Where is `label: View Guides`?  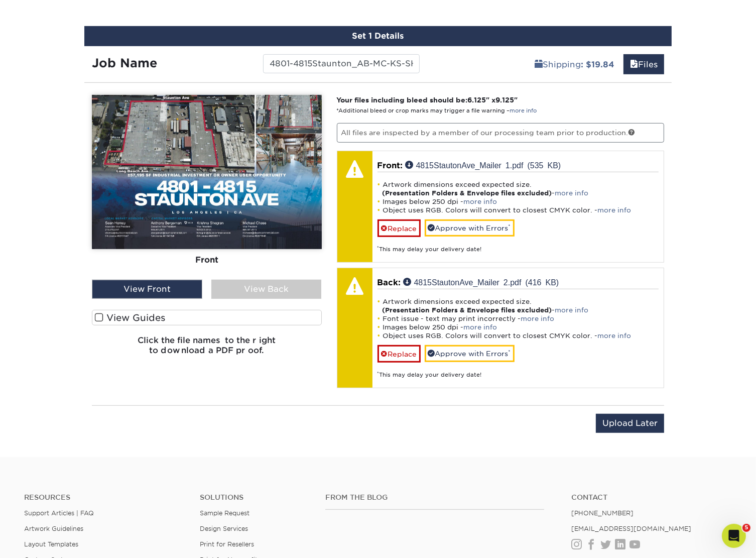 label: View Guides is located at coordinates (207, 318).